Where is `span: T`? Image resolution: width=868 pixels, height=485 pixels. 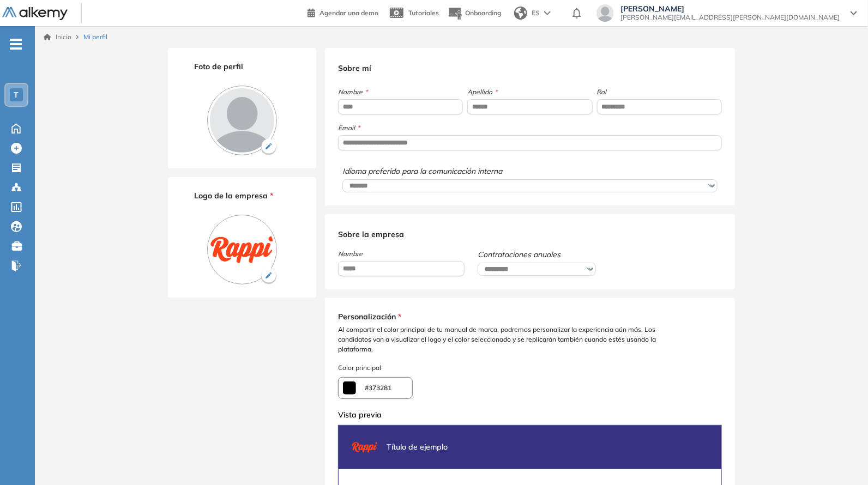 span: T is located at coordinates (16, 95).